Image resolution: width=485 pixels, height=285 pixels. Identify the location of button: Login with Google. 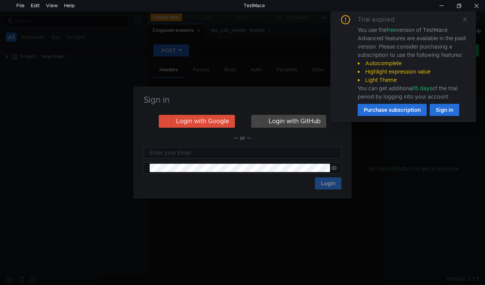
(196, 121).